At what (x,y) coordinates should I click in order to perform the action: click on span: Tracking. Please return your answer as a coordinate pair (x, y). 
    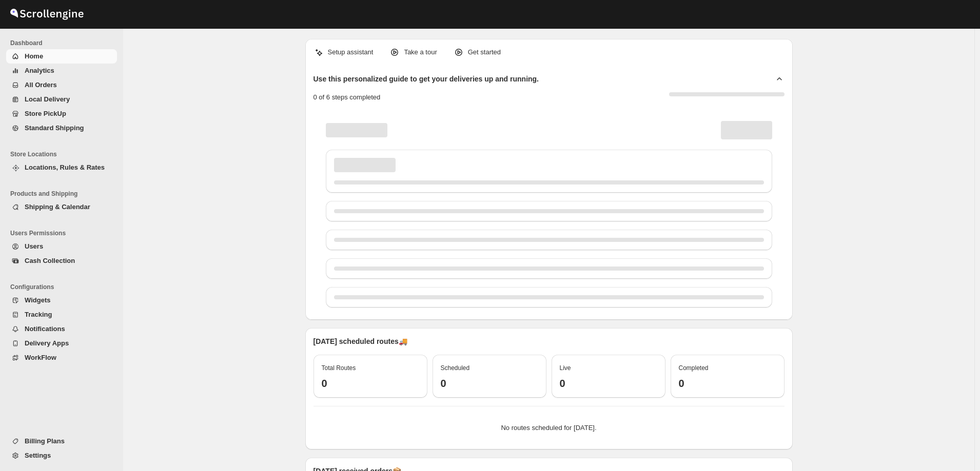
    Looking at the image, I should click on (38, 314).